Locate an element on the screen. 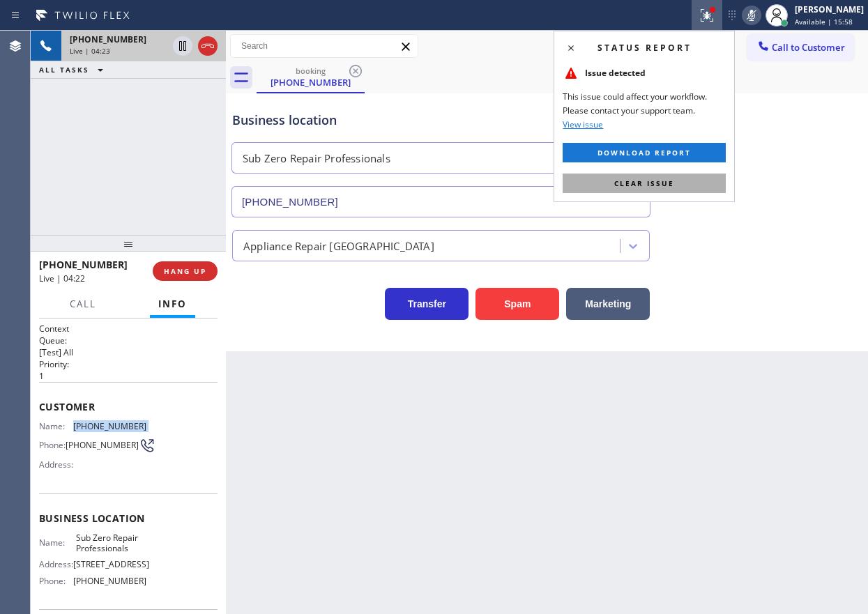 This screenshot has width=868, height=614. button: Info is located at coordinates (172, 304).